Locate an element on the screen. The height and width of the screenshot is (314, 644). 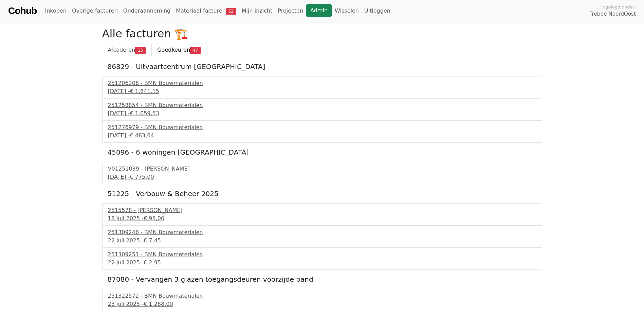
a: Wisselen is located at coordinates (346, 11).